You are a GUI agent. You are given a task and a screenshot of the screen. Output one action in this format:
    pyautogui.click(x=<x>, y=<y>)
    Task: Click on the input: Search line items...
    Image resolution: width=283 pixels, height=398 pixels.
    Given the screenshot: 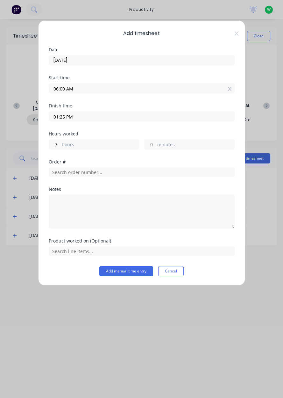 What is the action you would take?
    pyautogui.click(x=142, y=251)
    